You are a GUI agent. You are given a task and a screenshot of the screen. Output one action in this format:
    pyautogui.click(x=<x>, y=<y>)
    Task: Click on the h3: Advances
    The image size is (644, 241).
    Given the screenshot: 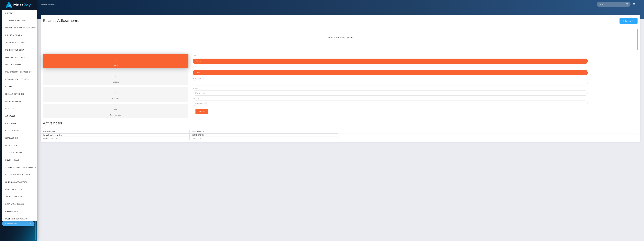 What is the action you would take?
    pyautogui.click(x=340, y=123)
    